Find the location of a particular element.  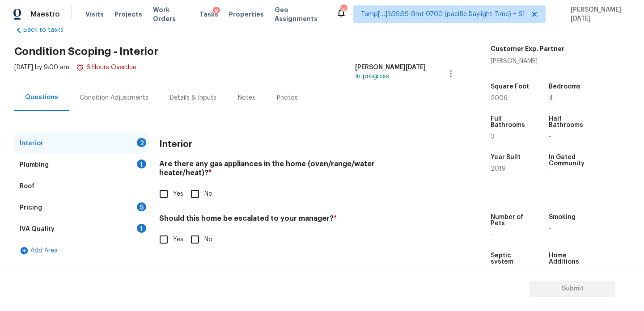

h5: Customer Exp. Partner is located at coordinates (527, 49).